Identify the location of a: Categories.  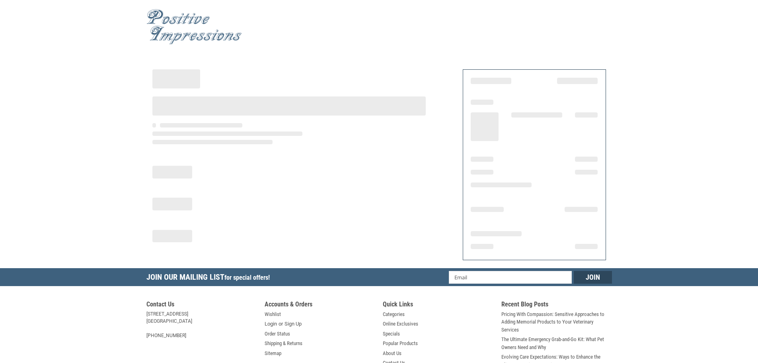
(394, 314).